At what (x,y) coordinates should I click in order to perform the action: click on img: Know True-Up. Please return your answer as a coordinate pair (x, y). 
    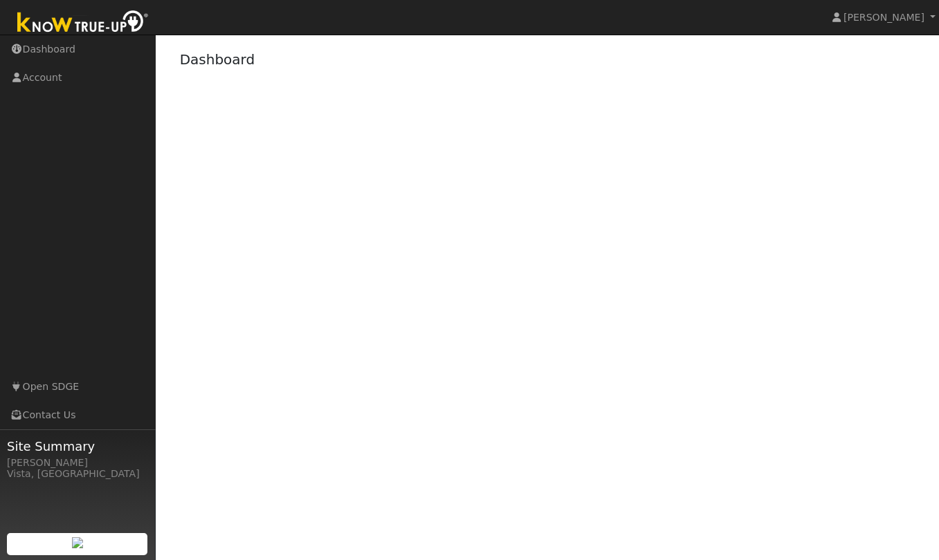
    Looking at the image, I should click on (83, 22).